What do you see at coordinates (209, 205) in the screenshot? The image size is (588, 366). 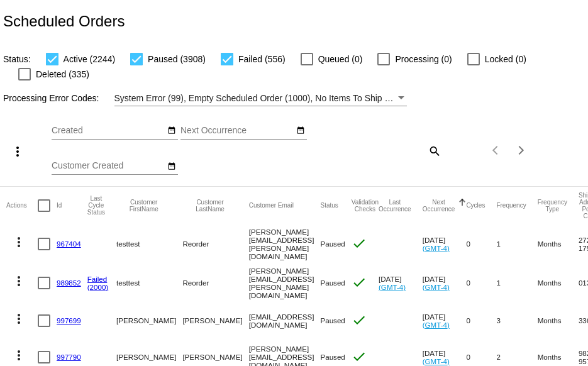 I see `button: Change sorting for CustomerLastName` at bounding box center [209, 205].